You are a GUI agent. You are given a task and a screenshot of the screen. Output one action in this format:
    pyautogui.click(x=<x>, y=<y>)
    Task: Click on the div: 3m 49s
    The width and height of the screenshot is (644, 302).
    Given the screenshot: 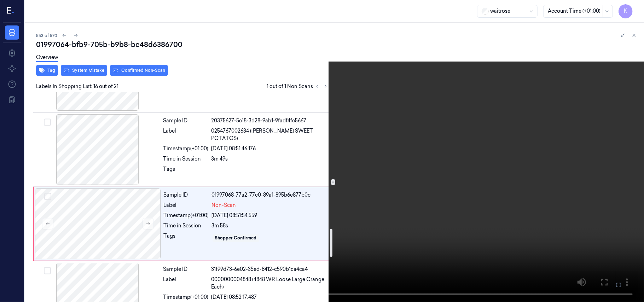 What is the action you would take?
    pyautogui.click(x=270, y=159)
    